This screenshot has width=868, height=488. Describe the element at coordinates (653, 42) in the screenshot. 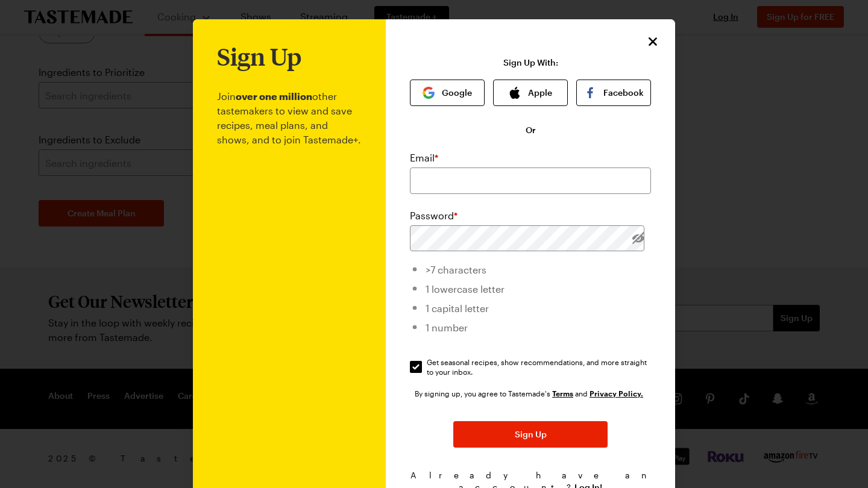

I see `button: Close` at that location.